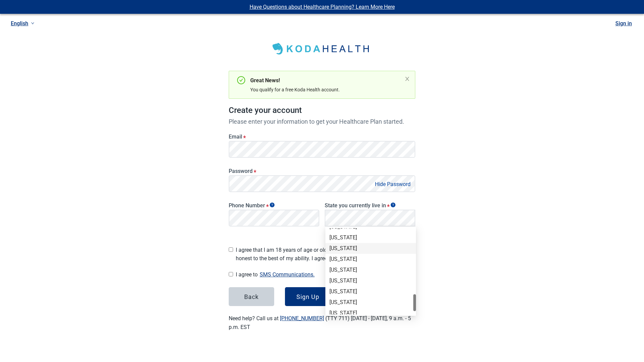 This screenshot has height=362, width=644. What do you see at coordinates (371, 292) in the screenshot?
I see `div: Virginia` at bounding box center [371, 292].